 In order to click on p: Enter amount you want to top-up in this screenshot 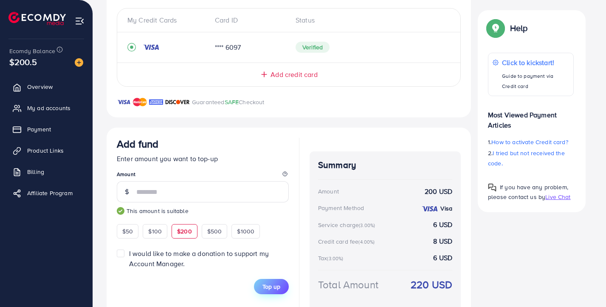, I will do `click(203, 158)`.